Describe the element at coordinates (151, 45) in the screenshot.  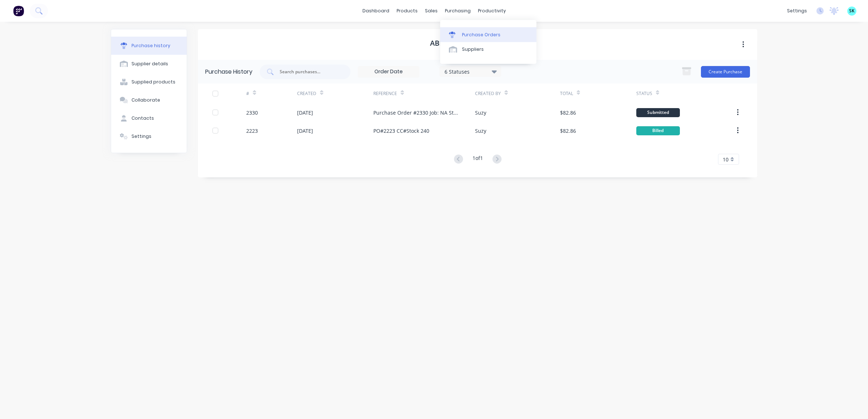
I see `div: Purchase history` at that location.